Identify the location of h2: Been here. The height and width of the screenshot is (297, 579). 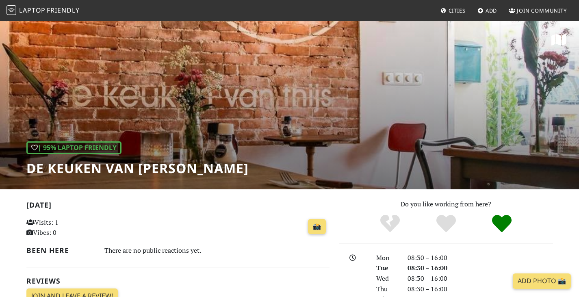
(61, 250).